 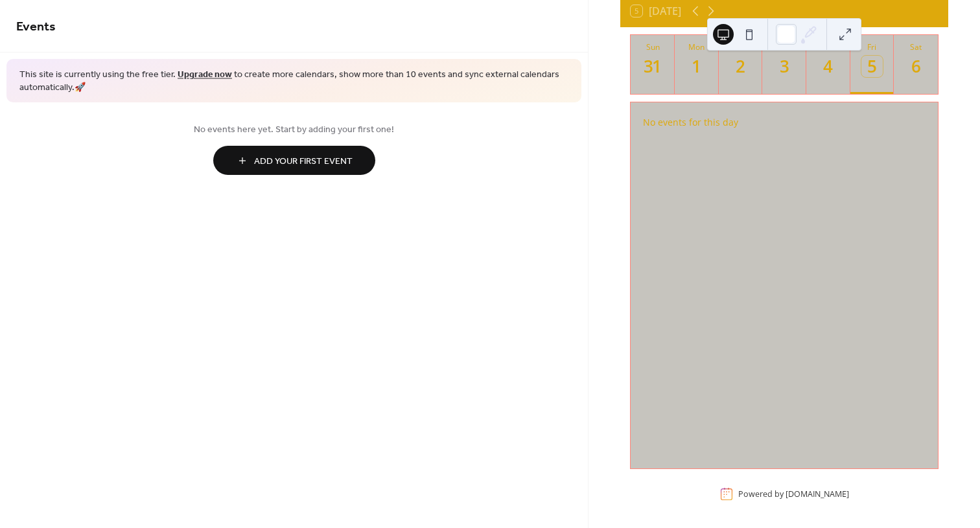 I want to click on div: 31, so click(x=652, y=66).